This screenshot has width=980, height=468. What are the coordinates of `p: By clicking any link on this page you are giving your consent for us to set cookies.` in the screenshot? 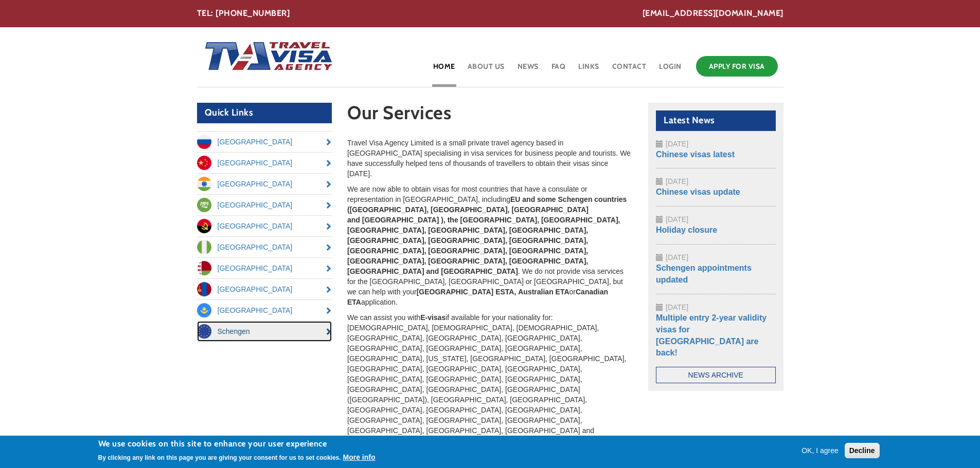 It's located at (220, 458).